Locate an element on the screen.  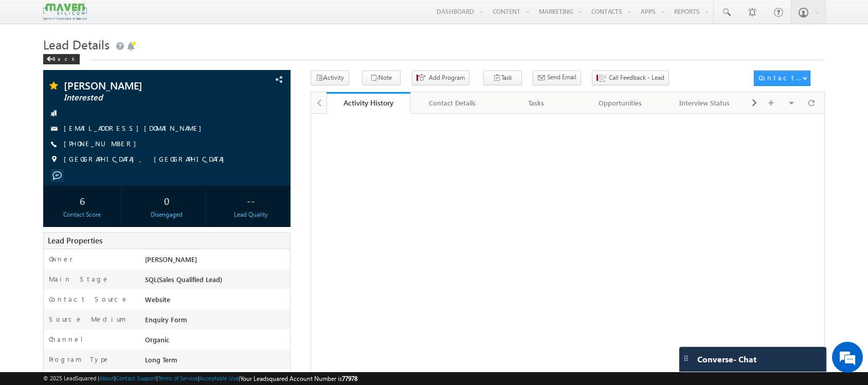
div: 6 is located at coordinates (82, 201).